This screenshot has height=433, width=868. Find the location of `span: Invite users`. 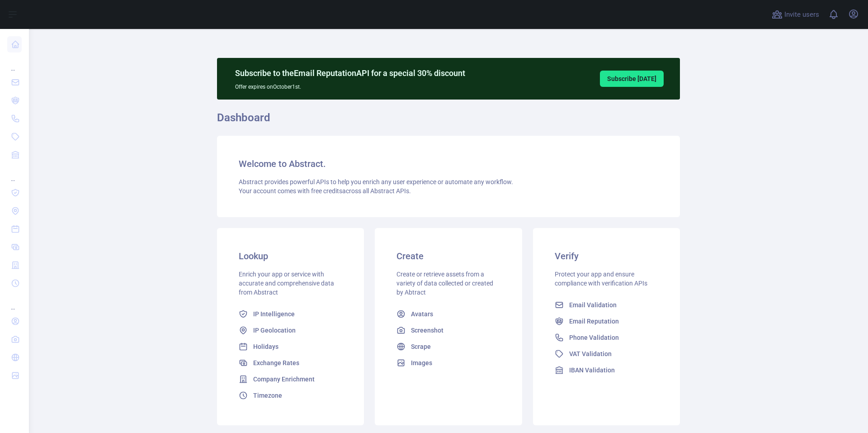

span: Invite users is located at coordinates (801, 14).